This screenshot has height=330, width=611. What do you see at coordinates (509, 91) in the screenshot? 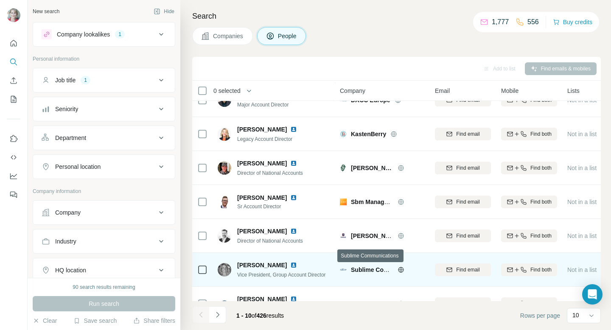
I see `span: Mobile` at bounding box center [509, 91].